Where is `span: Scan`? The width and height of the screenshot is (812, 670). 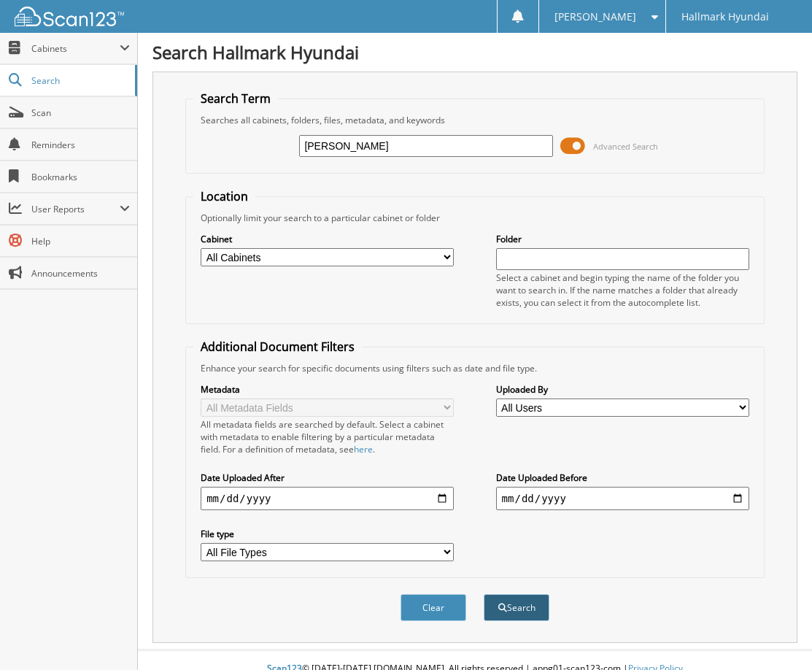 span: Scan is located at coordinates (80, 112).